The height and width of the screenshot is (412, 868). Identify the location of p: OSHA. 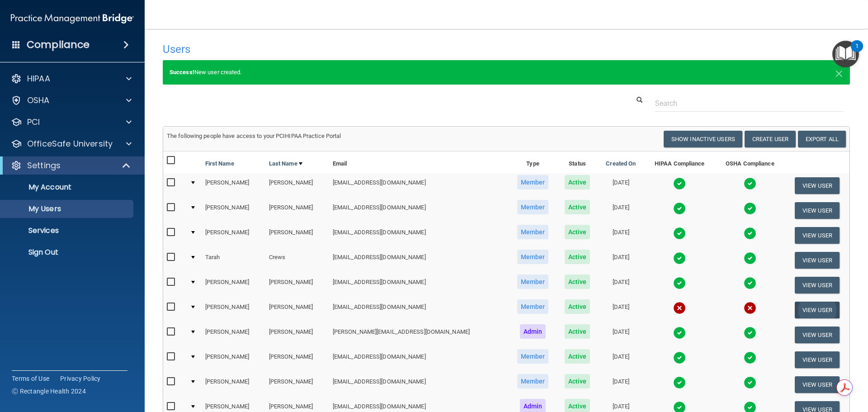
(38, 101).